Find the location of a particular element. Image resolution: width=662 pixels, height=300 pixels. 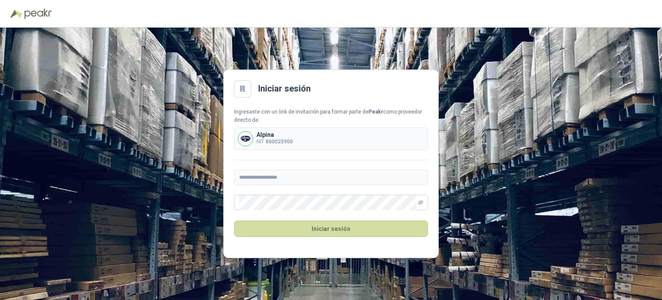

p: Alpina is located at coordinates (275, 134).